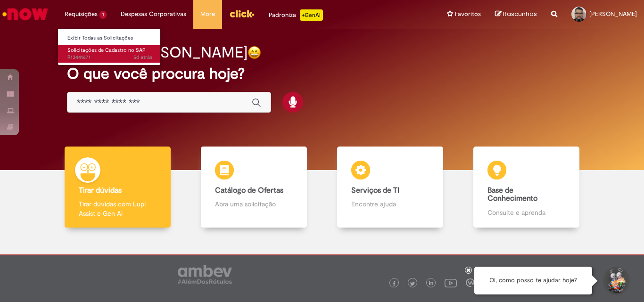 The image size is (644, 302). What do you see at coordinates (431, 284) in the screenshot?
I see `img: logo_footer_linkedin.png` at bounding box center [431, 284].